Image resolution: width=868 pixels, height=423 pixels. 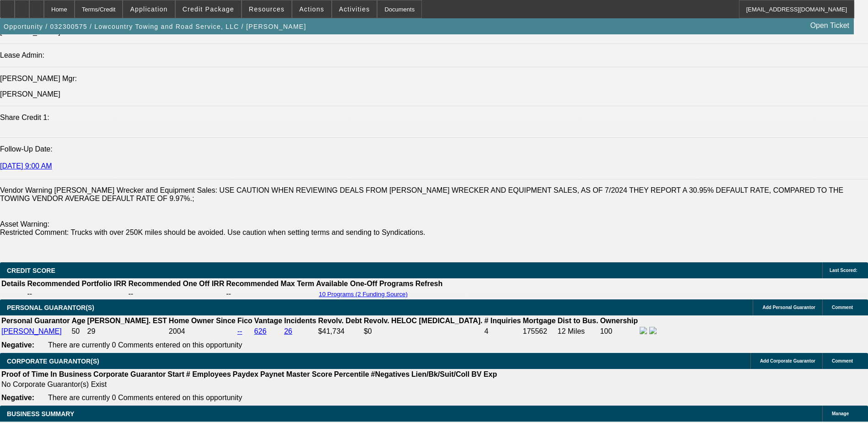 I want to click on span: Manage, so click(x=840, y=413).